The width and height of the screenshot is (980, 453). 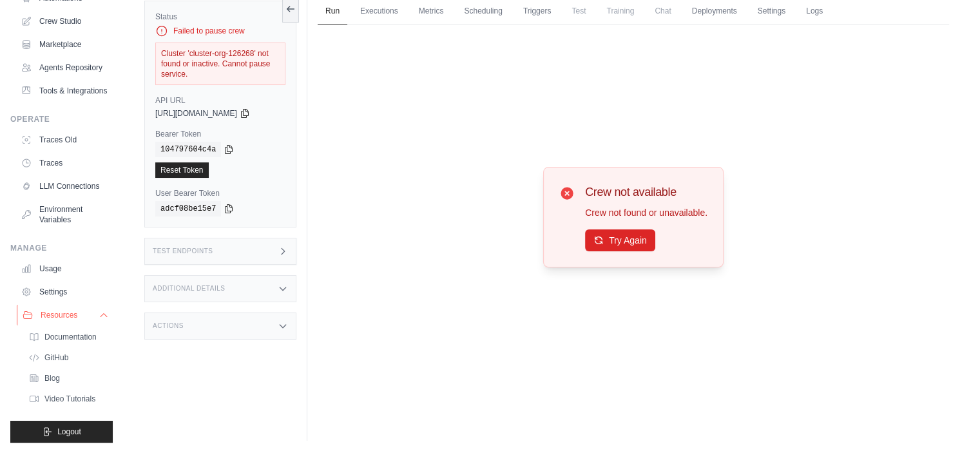 What do you see at coordinates (64, 215) in the screenshot?
I see `a: Environment Variables` at bounding box center [64, 215].